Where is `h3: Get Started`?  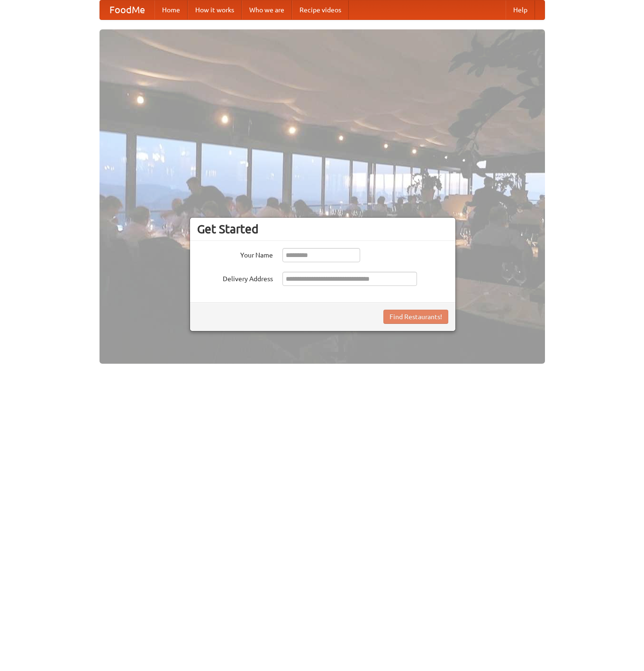
h3: Get Started is located at coordinates (323, 229).